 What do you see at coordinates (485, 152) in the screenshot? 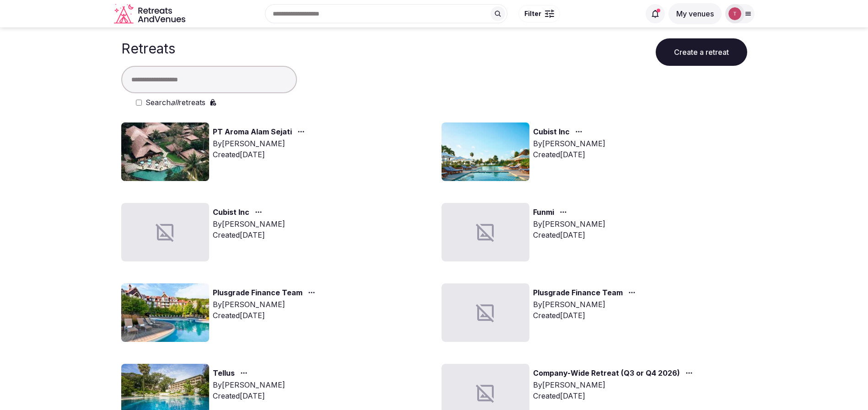
I see `img: Top retreat image for the retreat: Cubist Inc` at bounding box center [485, 152].